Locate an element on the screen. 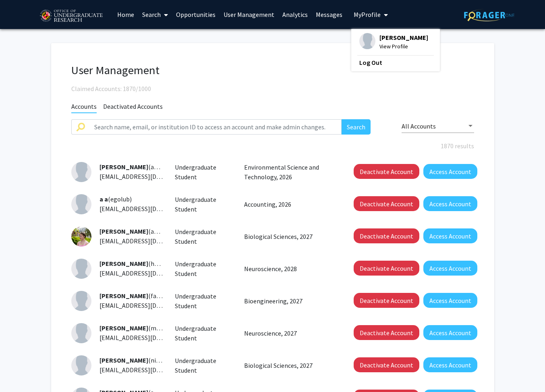 The width and height of the screenshot is (545, 392). span: (aswei) is located at coordinates (134, 167).